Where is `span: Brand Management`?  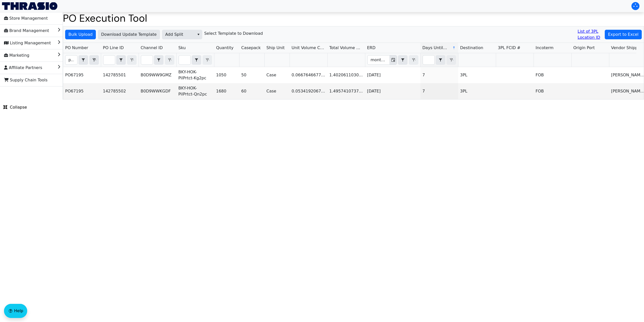 span: Brand Management is located at coordinates (27, 31).